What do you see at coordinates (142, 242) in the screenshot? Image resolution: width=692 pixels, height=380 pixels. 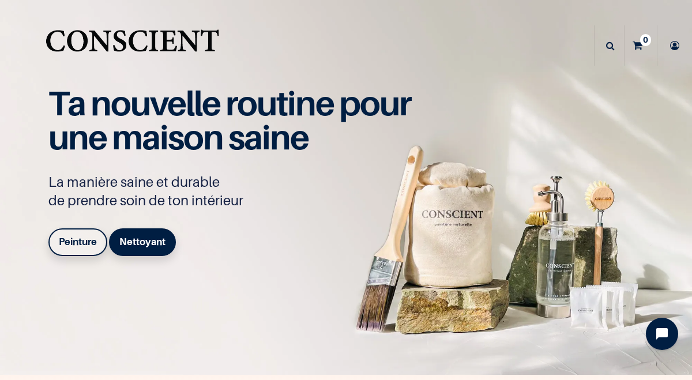 I see `b: Nettoyant` at bounding box center [142, 242].